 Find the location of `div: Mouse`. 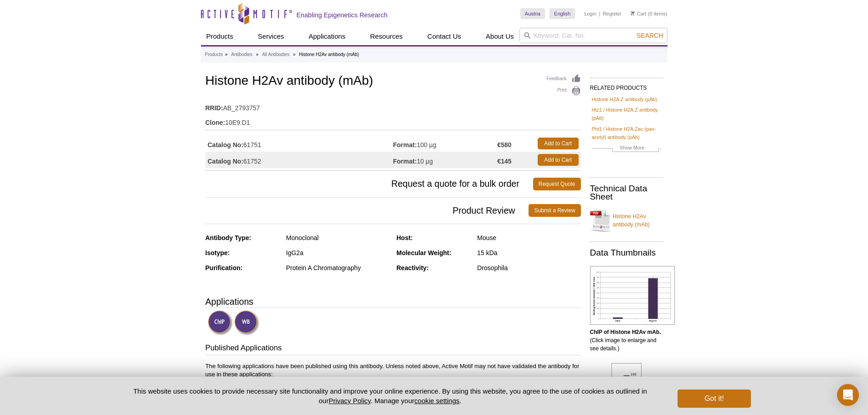

div: Mouse is located at coordinates (528, 238).